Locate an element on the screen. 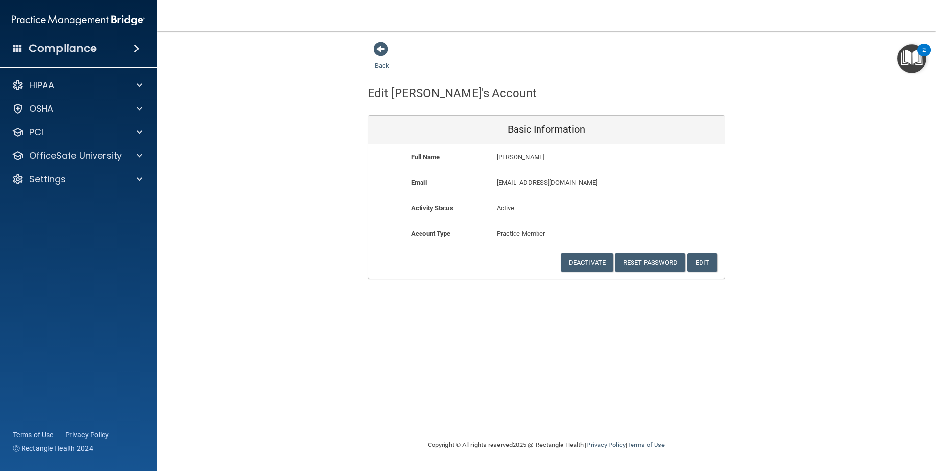  img: PMB logo is located at coordinates (78, 20).